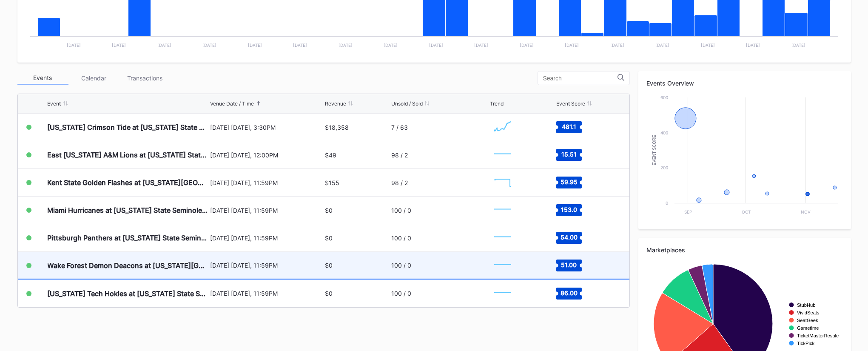 Image resolution: width=868 pixels, height=351 pixels. What do you see at coordinates (569, 209) in the screenshot?
I see `text: 153.0` at bounding box center [569, 209].